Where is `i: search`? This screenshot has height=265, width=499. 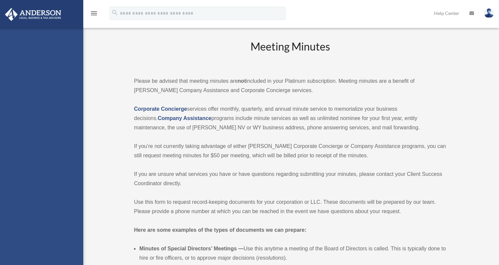 i: search is located at coordinates (115, 13).